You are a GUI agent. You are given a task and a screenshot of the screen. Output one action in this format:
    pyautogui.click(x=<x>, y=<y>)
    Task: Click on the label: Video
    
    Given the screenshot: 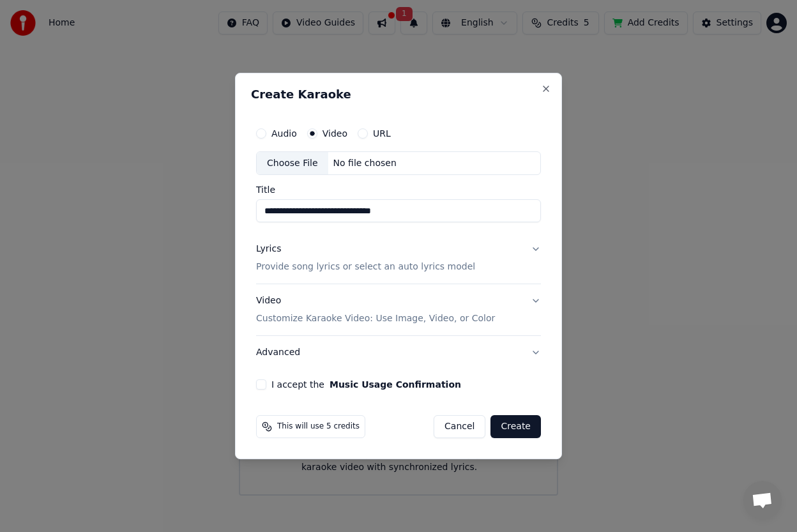 What is the action you would take?
    pyautogui.click(x=335, y=133)
    